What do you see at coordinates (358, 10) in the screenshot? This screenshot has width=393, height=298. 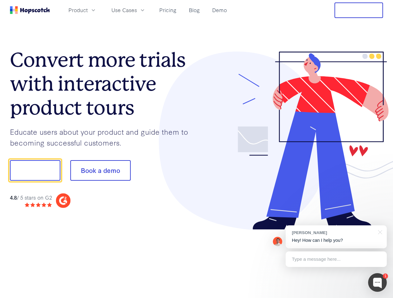 I see `button: Free Trial` at bounding box center [358, 10].